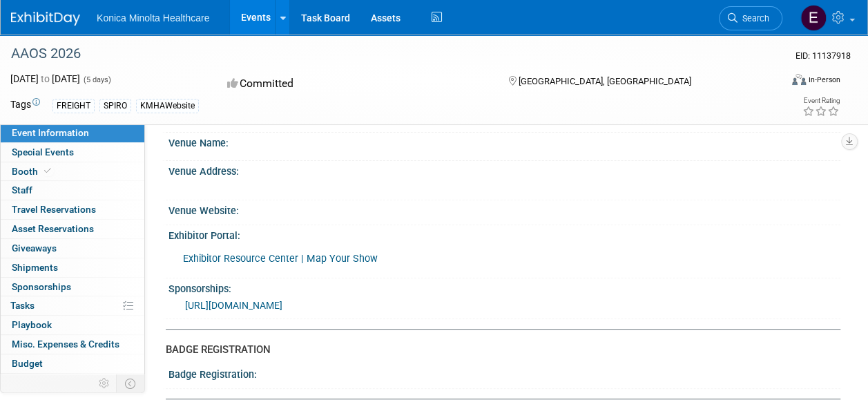 This screenshot has width=868, height=400. I want to click on span: Event ID: 11137918, so click(823, 55).